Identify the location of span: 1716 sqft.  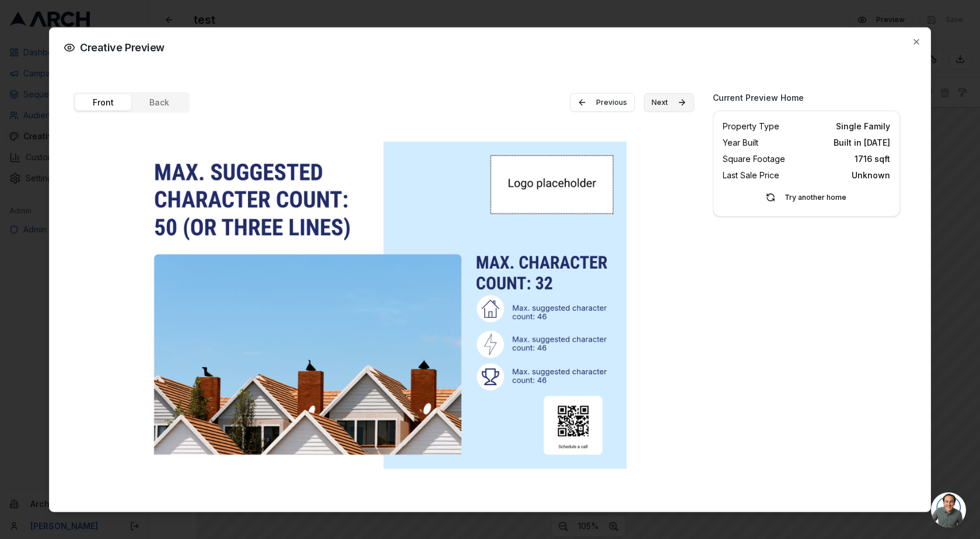
(872, 159).